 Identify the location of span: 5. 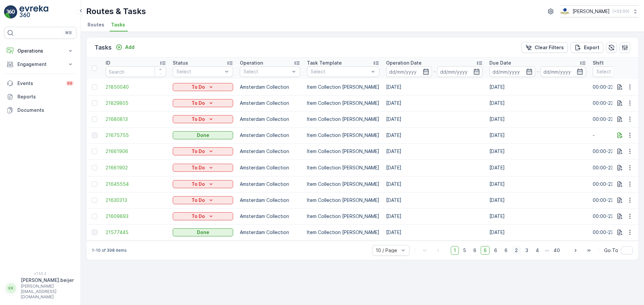
(464, 250).